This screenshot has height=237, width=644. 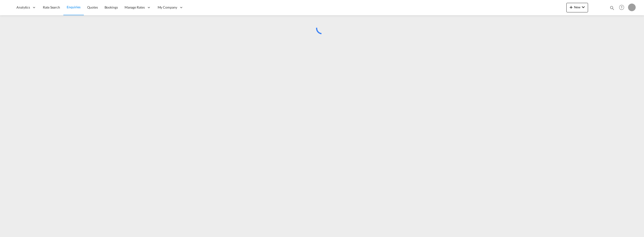 I want to click on span: Manage Rates, so click(x=134, y=7).